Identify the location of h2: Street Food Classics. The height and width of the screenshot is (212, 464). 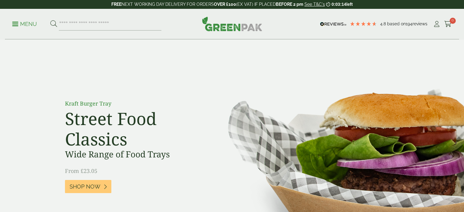
(134, 129).